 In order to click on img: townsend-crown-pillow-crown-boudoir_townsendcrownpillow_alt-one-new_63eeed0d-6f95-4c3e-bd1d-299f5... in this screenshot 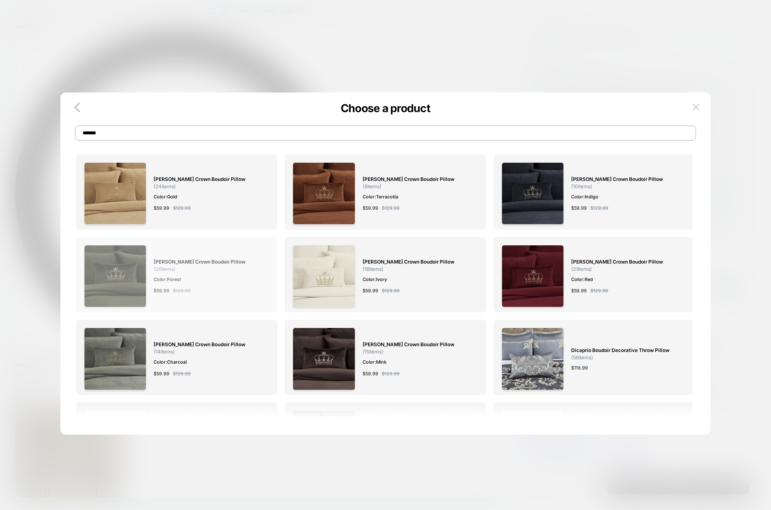, I will do `click(532, 276)`.